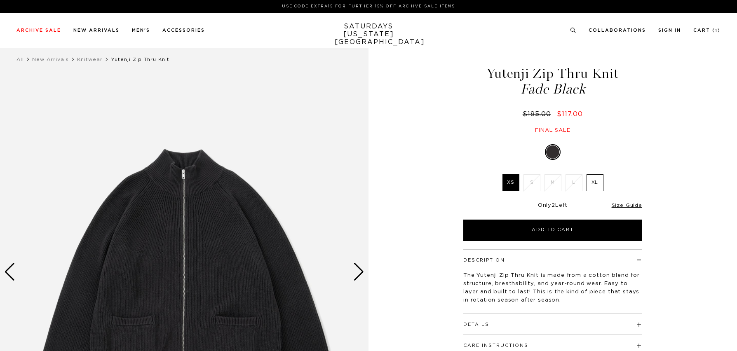 The image size is (737, 351). What do you see at coordinates (484, 260) in the screenshot?
I see `button: Description` at bounding box center [484, 260].